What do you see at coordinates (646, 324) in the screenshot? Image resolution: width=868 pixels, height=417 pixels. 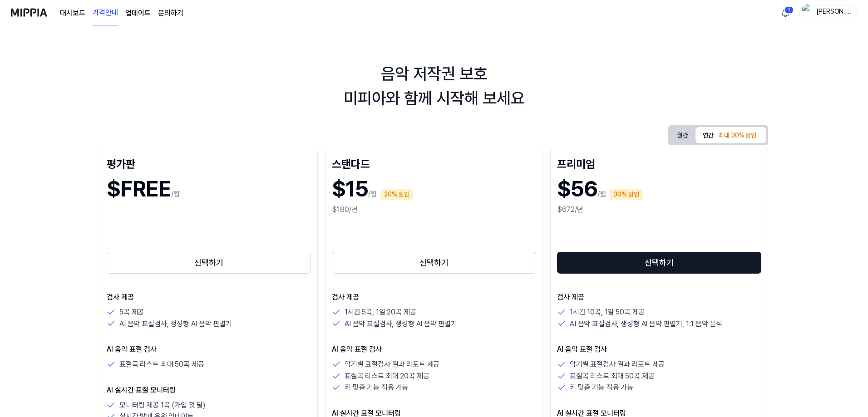 I see `p: AI 음악 표절검사, 생성형 AI 음악 판별기, 1:1 음악 분석` at bounding box center [646, 324].